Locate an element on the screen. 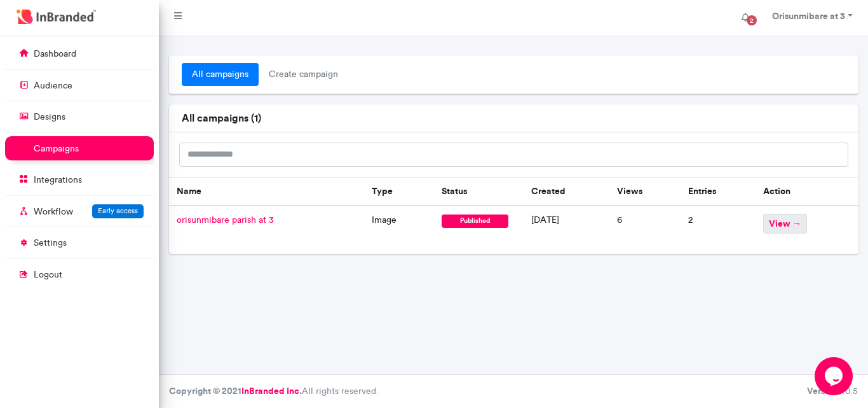  a: Orisunmibare at 3 is located at coordinates (811, 18).